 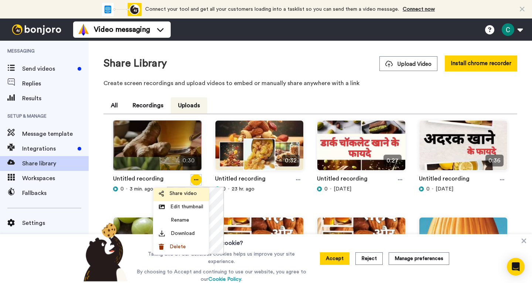 What do you see at coordinates (148, 105) in the screenshot?
I see `button: Recordings` at bounding box center [148, 105].